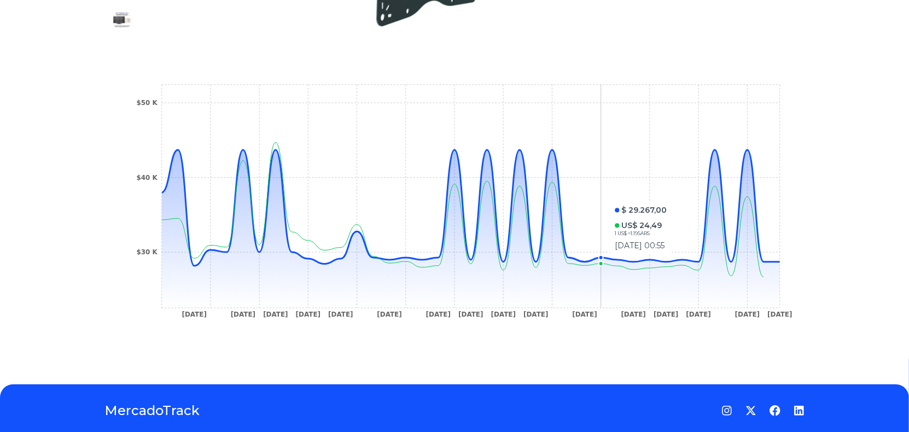  What do you see at coordinates (775, 411) in the screenshot?
I see `a: Facebook` at bounding box center [775, 411].